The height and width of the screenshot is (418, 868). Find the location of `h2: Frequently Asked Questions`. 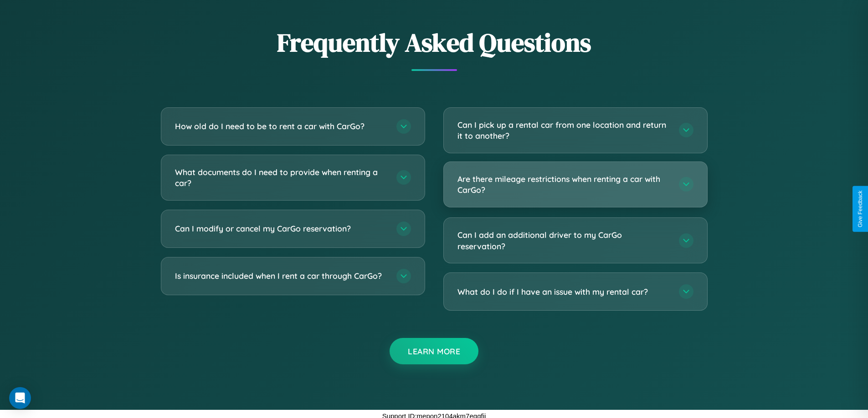

h2: Frequently Asked Questions is located at coordinates (434, 43).